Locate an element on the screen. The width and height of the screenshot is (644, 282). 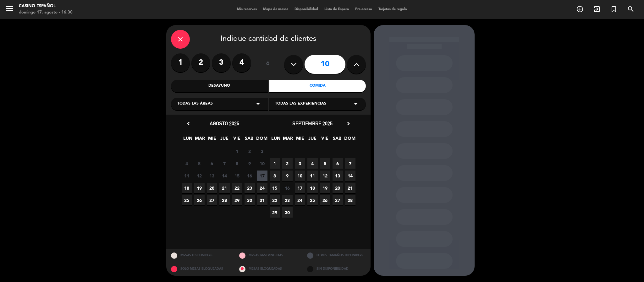
div: SIN DISPONIBILIDAD is located at coordinates (336, 269).